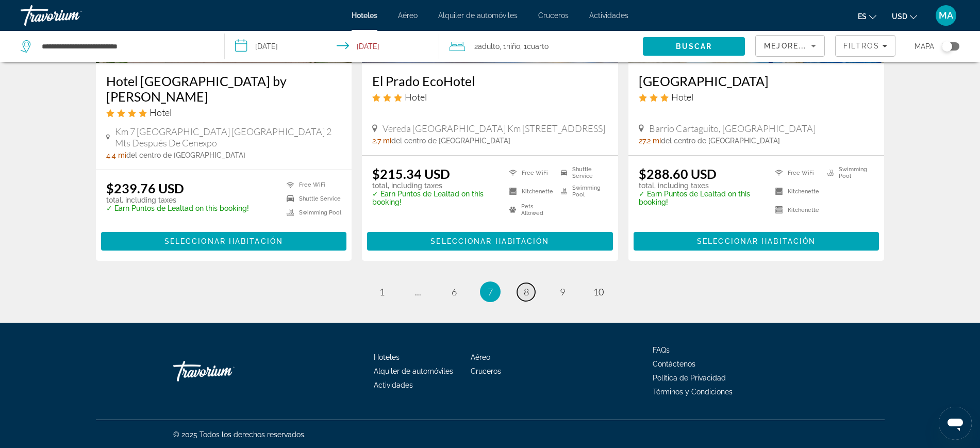  What do you see at coordinates (947, 47) in the screenshot?
I see `button: Toggle map` at bounding box center [947, 47].